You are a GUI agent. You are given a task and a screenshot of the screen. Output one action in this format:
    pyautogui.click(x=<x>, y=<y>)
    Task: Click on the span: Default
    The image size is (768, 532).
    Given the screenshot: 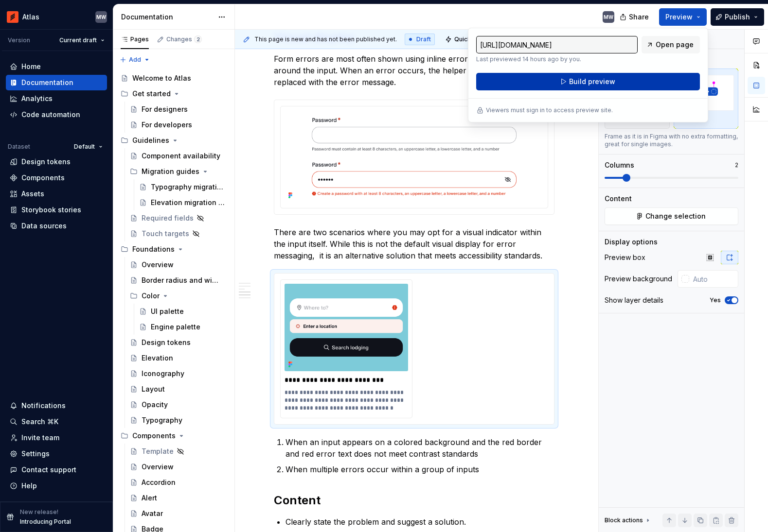 What is the action you would take?
    pyautogui.click(x=84, y=147)
    